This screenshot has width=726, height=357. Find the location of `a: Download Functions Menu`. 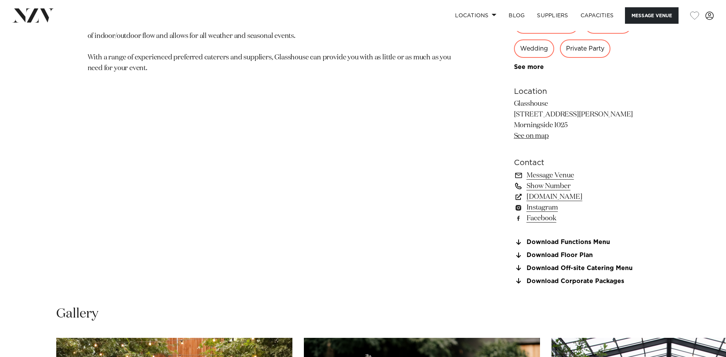

a: Download Functions Menu is located at coordinates (576, 242).